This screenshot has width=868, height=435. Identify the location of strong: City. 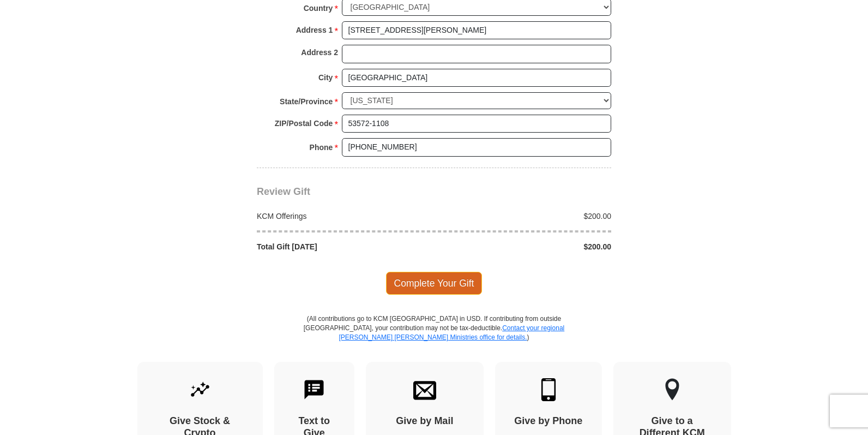
(325, 77).